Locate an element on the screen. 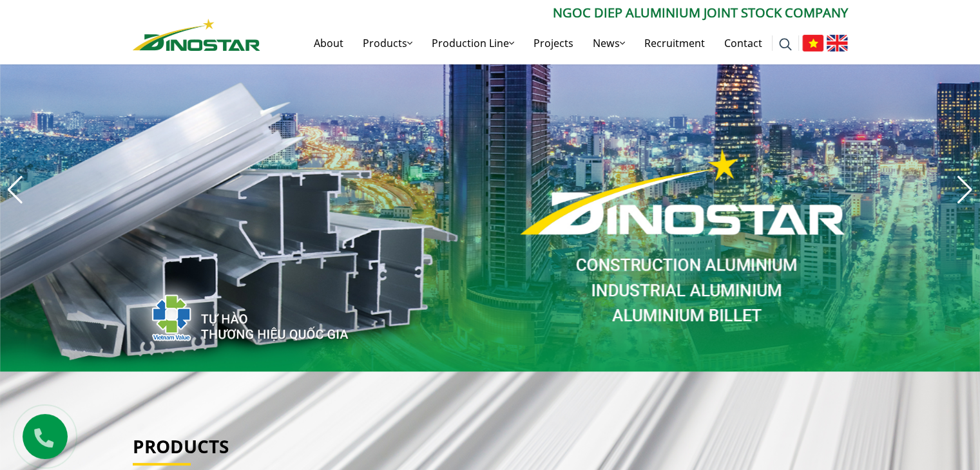 This screenshot has width=980, height=470. a: About is located at coordinates (329, 43).